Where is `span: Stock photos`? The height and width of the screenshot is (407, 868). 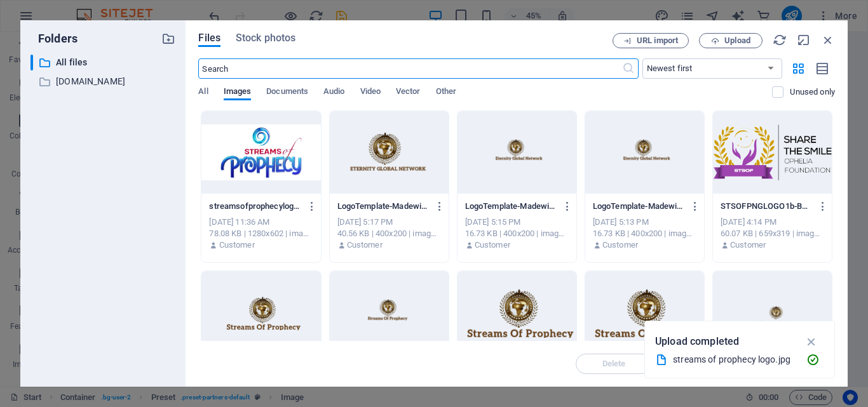 span: Stock photos is located at coordinates (265, 39).